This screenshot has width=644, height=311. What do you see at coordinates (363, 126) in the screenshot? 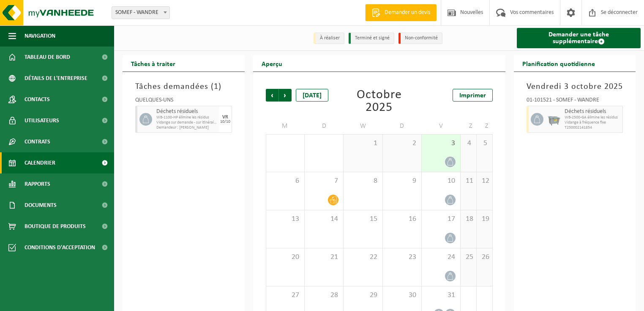
I see `font: W` at bounding box center [363, 126].